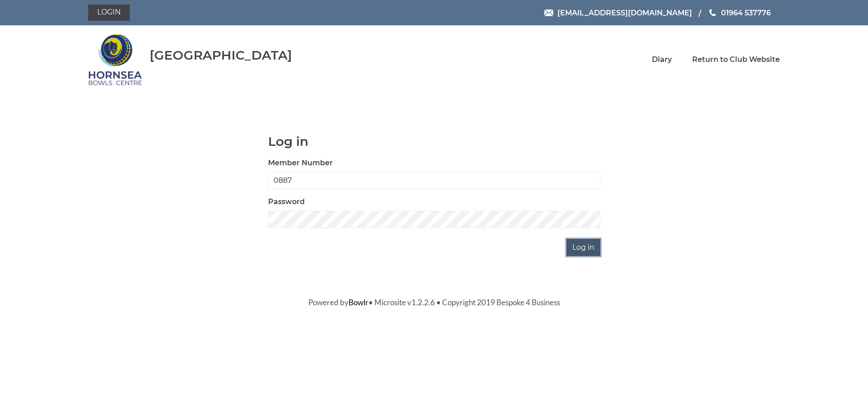  What do you see at coordinates (549, 13) in the screenshot?
I see `img: Email` at bounding box center [549, 13].